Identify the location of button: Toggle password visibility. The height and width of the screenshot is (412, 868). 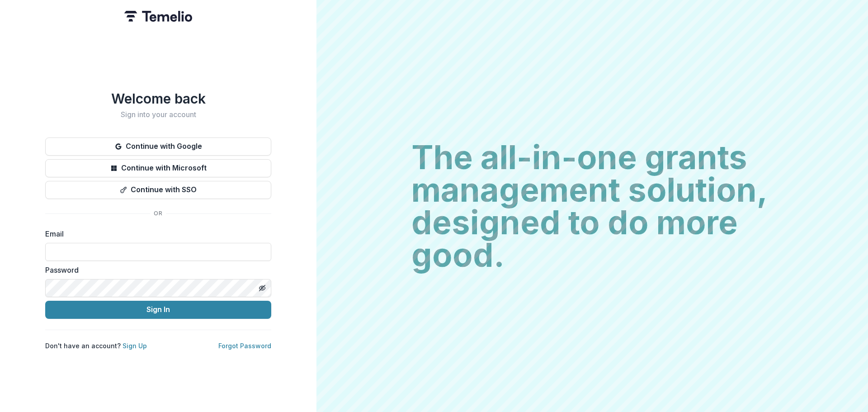
(262, 288).